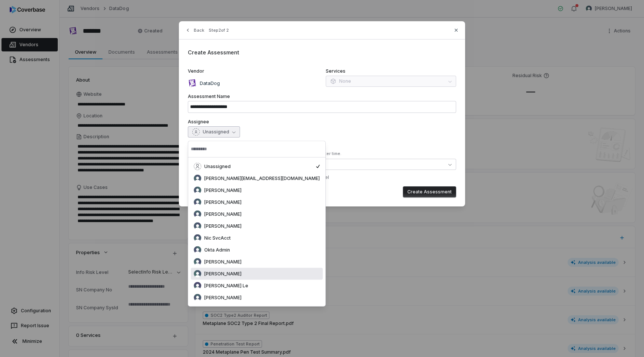 The image size is (644, 357). I want to click on label: Assignee, so click(322, 122).